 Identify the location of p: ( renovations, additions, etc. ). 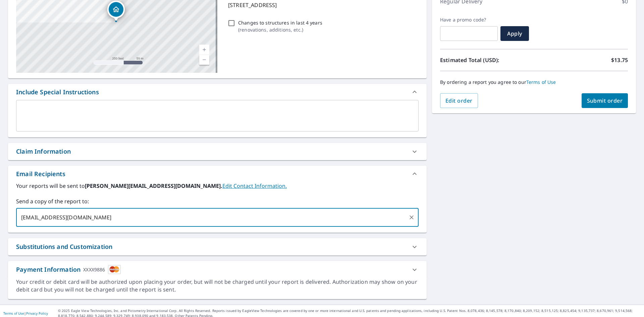
(280, 30).